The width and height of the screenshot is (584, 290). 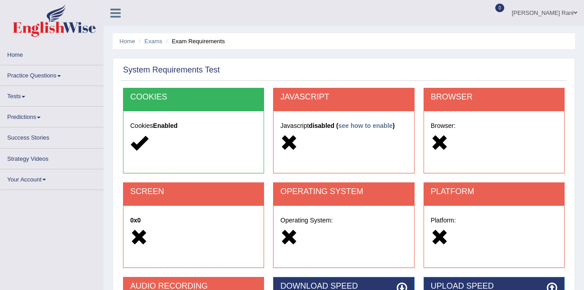 I want to click on h2: SCREEN, so click(x=193, y=192).